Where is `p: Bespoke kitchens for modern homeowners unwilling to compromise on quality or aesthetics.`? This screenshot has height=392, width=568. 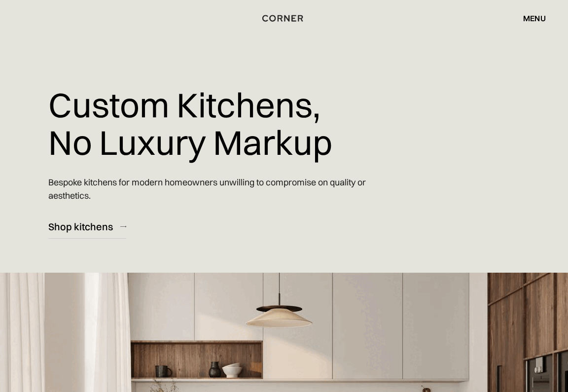
p: Bespoke kitchens for modern homeowners unwilling to compromise on quality or aesthetics. is located at coordinates (212, 189).